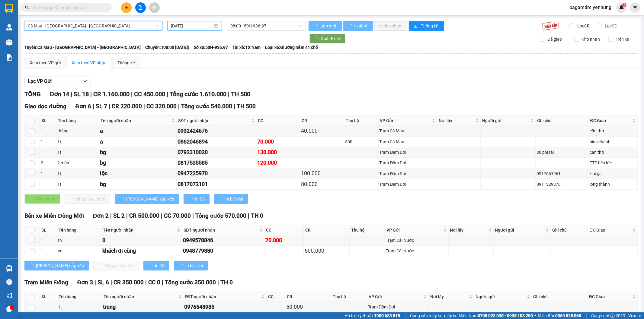  Describe the element at coordinates (45, 106) in the screenshot. I see `span: Giao dọc đường` at that location.